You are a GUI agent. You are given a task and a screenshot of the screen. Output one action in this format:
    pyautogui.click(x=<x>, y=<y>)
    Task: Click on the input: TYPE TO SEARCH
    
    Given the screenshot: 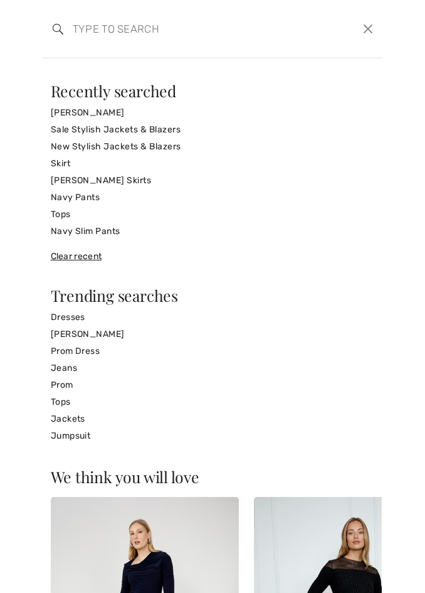 What is the action you would take?
    pyautogui.click(x=178, y=29)
    